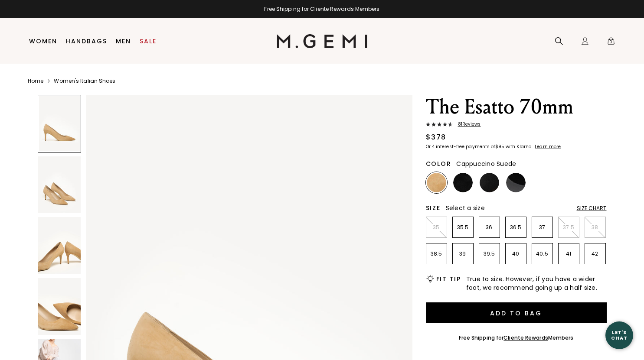 The image size is (644, 360). I want to click on p: 40.5, so click(542, 254).